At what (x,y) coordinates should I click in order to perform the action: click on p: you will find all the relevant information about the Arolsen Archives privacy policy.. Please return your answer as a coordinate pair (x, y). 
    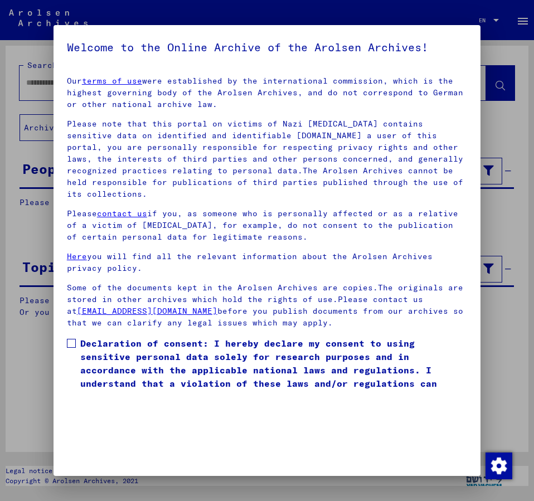
    Looking at the image, I should click on (267, 263).